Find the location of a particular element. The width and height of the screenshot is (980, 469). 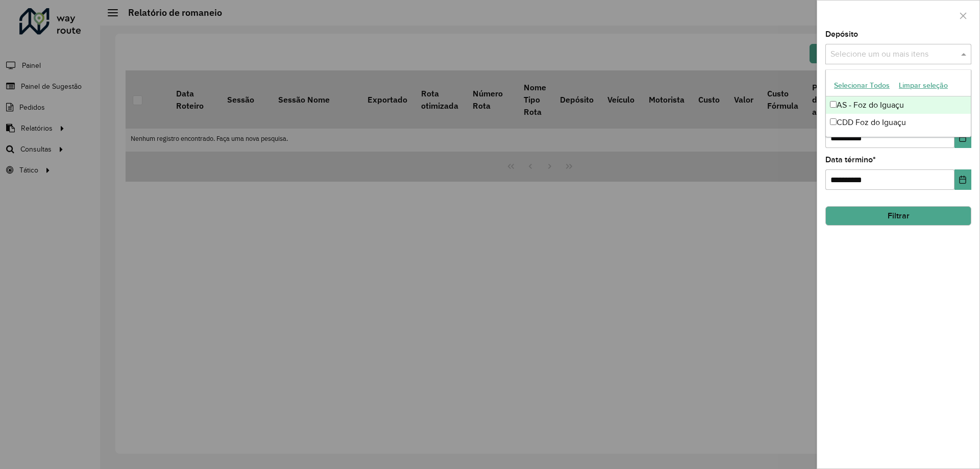

button: Filtrar is located at coordinates (898, 216).